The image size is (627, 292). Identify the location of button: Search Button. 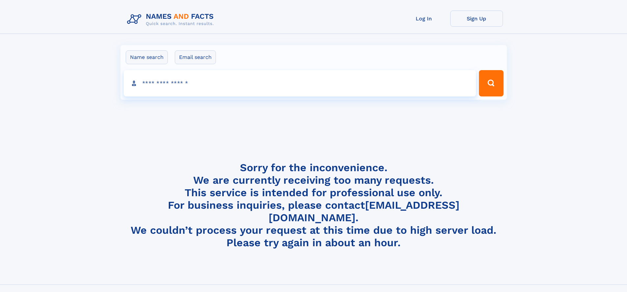
(491, 83).